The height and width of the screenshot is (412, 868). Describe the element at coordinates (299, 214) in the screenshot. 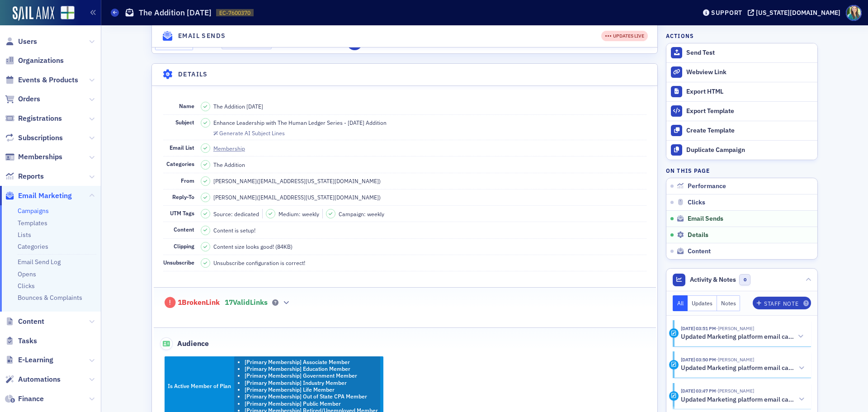

I see `span: Medium: weekly` at that location.